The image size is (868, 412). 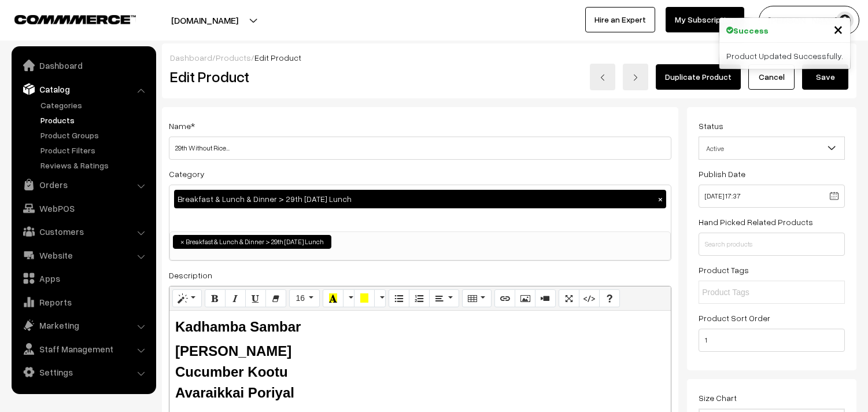 What do you see at coordinates (190, 275) in the screenshot?
I see `label: Description` at bounding box center [190, 275].